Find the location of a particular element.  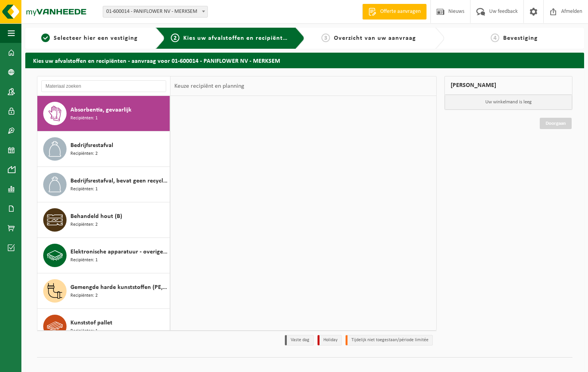

span: Absorbentia, gevaarlijk is located at coordinates (101, 110).